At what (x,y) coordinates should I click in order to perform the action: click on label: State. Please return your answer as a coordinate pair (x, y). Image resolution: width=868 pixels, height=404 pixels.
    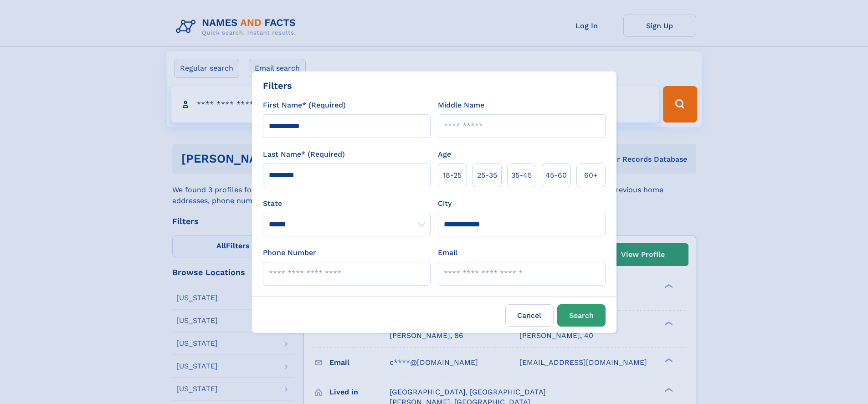
    Looking at the image, I should click on (347, 204).